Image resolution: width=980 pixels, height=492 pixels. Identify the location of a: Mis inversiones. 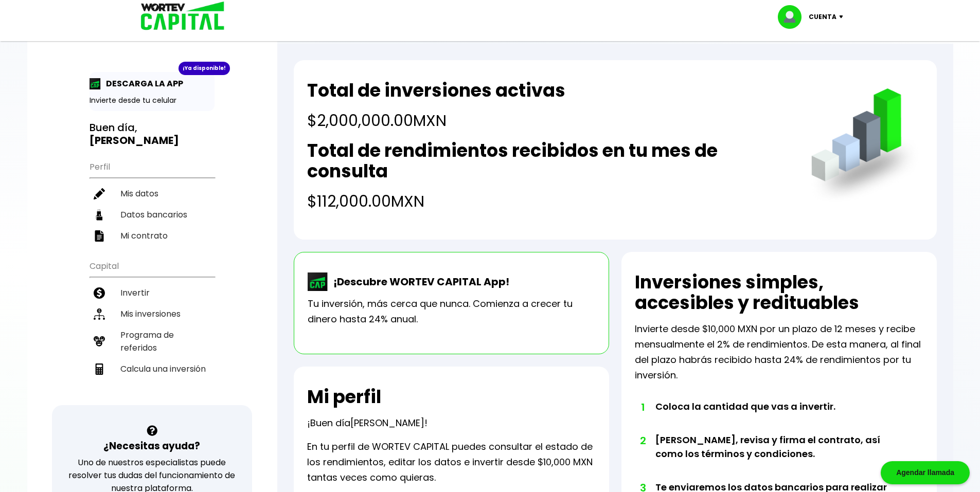
(151, 314).